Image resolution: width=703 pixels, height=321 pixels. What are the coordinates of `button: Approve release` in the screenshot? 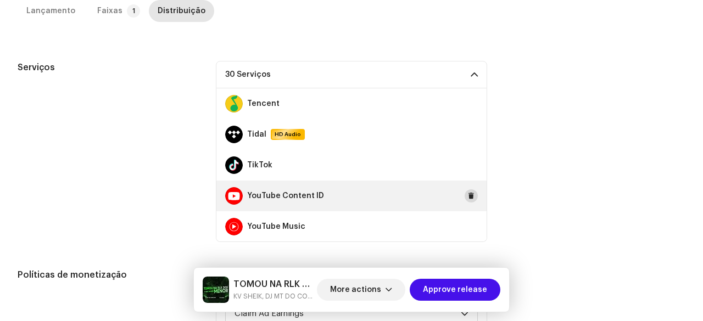 It's located at (455, 290).